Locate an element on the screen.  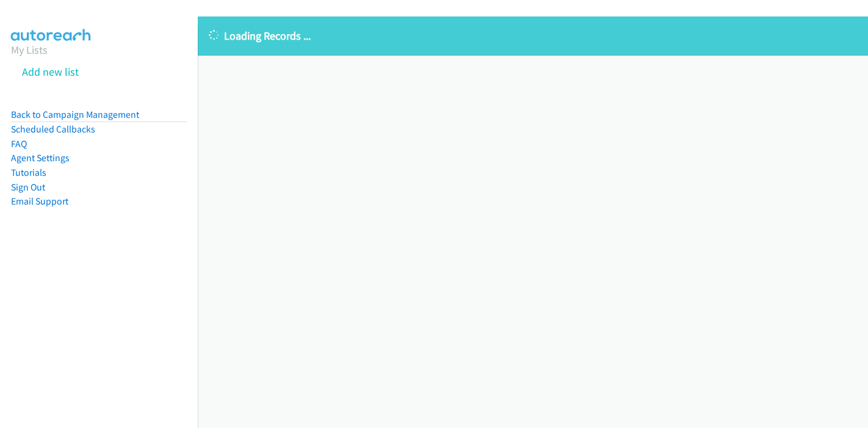
p: Loading Records ... is located at coordinates (533, 36).